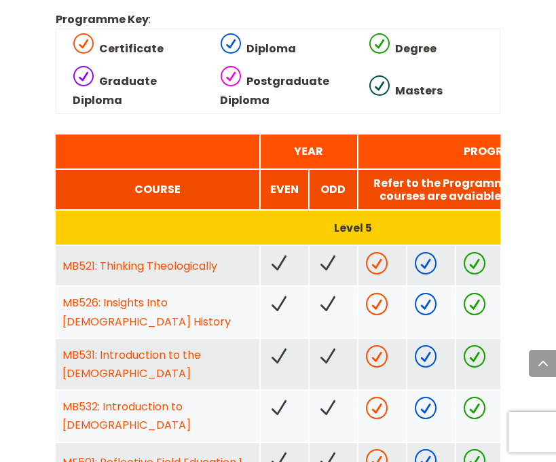  Describe the element at coordinates (140, 265) in the screenshot. I see `a: MB521: Thinking Theologically` at that location.